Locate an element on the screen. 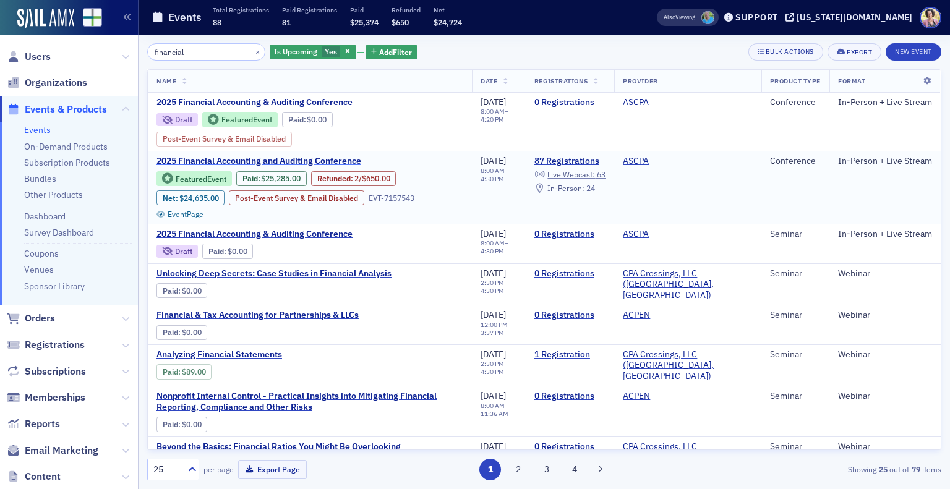 The height and width of the screenshot is (489, 950). p: Paid is located at coordinates (364, 10).